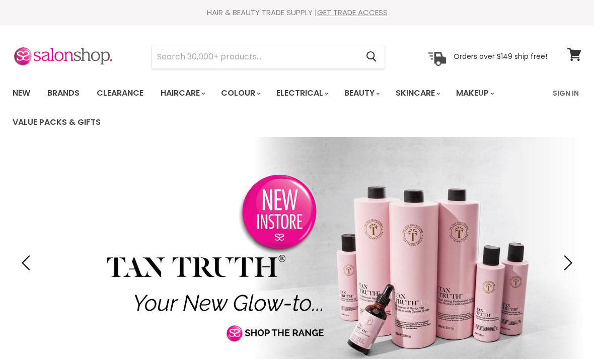  What do you see at coordinates (255, 57) in the screenshot?
I see `input: Search` at bounding box center [255, 57].